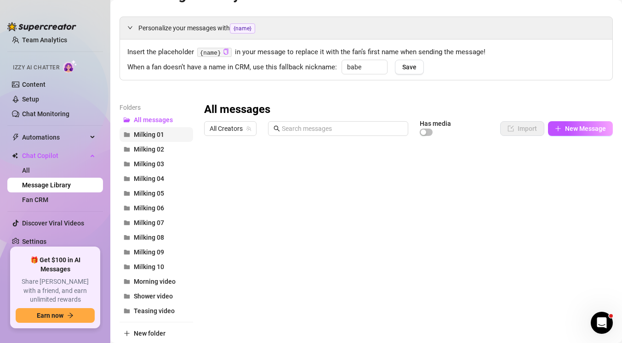 The image size is (622, 343). What do you see at coordinates (149, 252) in the screenshot?
I see `span: Milking 09` at bounding box center [149, 252].